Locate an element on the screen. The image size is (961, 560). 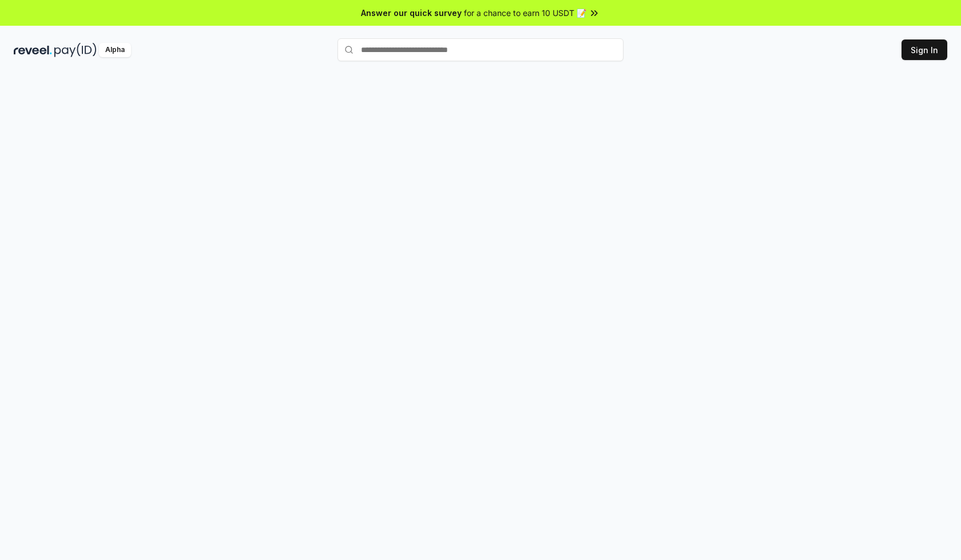
button: Sign In is located at coordinates (925, 50).